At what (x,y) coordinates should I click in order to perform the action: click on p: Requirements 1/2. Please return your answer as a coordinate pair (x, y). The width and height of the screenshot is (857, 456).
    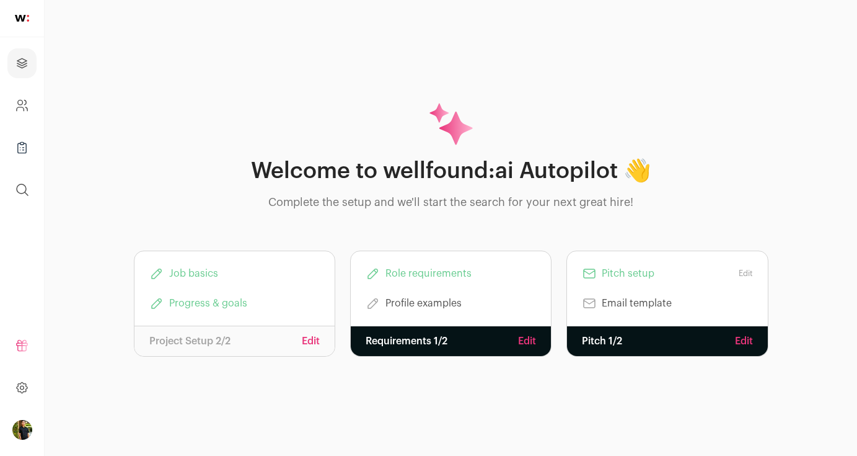
    Looking at the image, I should click on (407, 341).